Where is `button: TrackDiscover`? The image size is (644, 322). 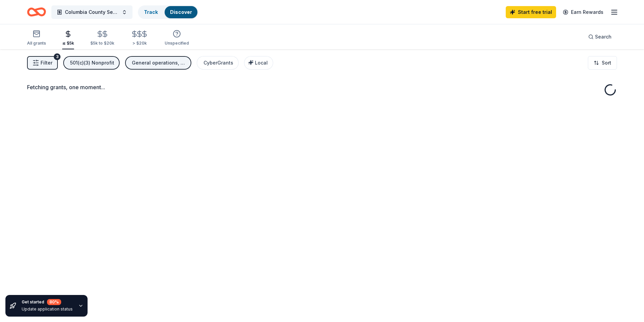
button: TrackDiscover is located at coordinates (168, 12).